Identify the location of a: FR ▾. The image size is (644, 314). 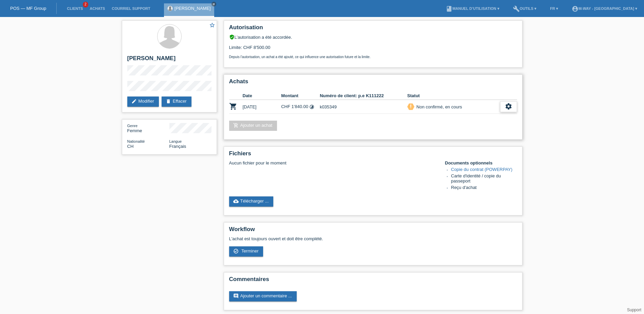
(554, 9).